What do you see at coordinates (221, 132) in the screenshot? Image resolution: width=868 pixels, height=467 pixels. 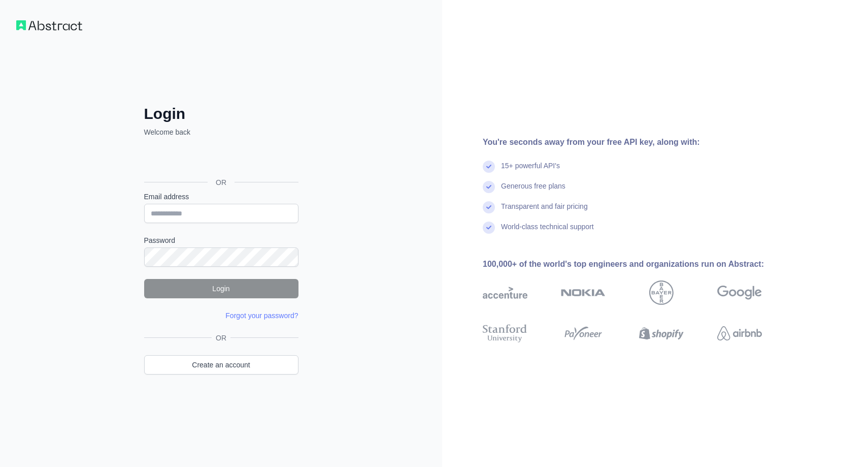 I see `p: Welcome back` at bounding box center [221, 132].